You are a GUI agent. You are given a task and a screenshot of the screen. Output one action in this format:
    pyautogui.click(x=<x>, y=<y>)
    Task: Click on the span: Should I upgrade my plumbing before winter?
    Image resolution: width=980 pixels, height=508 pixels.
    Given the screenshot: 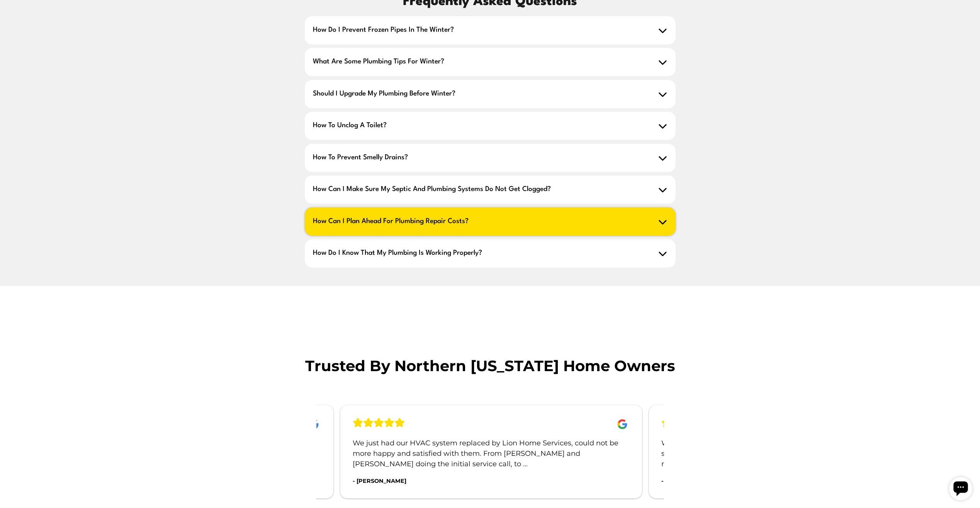 What is the action you would take?
    pyautogui.click(x=490, y=94)
    